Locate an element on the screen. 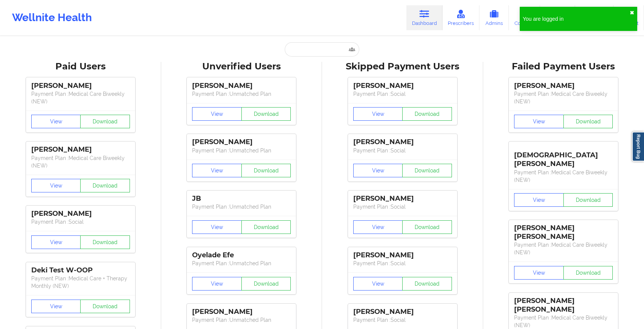 Image resolution: width=644 pixels, height=329 pixels. div: Skipped Payment Users is located at coordinates (402, 66).